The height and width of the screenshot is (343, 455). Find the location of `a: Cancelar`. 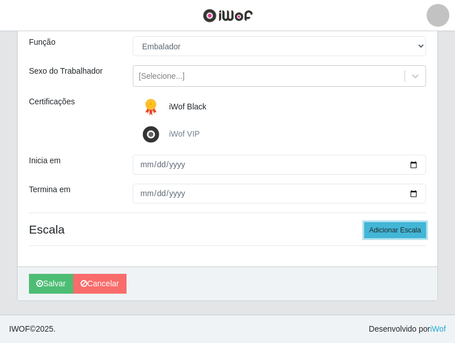

a: Cancelar is located at coordinates (100, 284).